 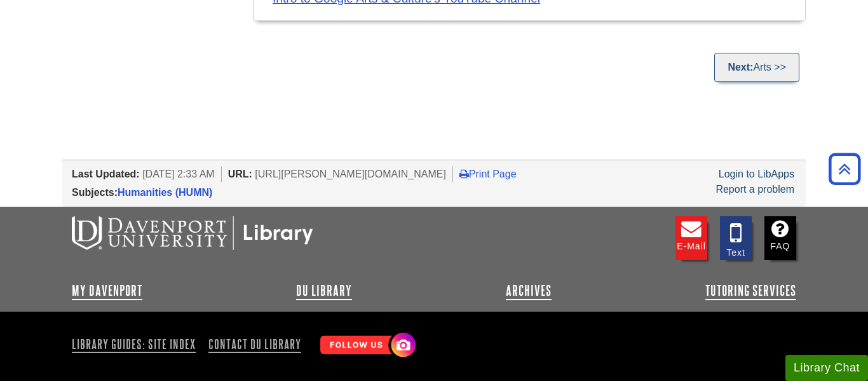 I want to click on a: DU Library, so click(x=324, y=291).